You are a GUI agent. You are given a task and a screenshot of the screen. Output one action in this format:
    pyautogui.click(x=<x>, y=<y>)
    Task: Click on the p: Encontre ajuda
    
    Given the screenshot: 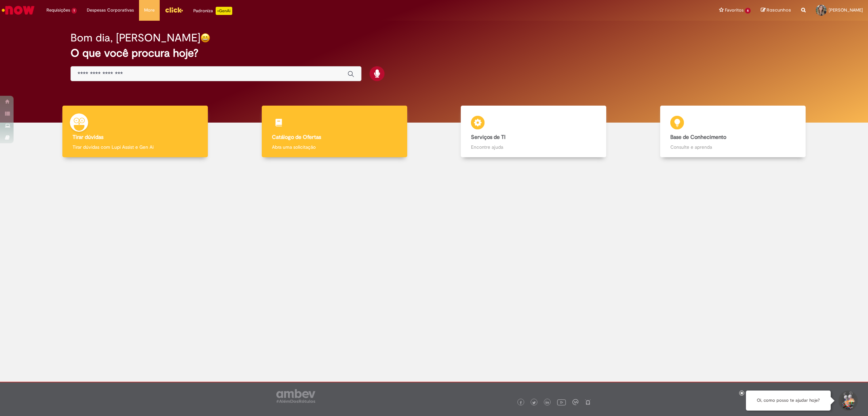 What is the action you would take?
    pyautogui.click(x=533, y=147)
    